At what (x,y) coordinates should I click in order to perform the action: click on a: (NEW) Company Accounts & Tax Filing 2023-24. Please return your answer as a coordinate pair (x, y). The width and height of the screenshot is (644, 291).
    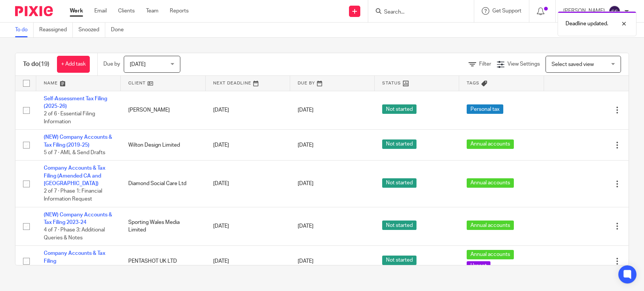
    Looking at the image, I should click on (78, 218).